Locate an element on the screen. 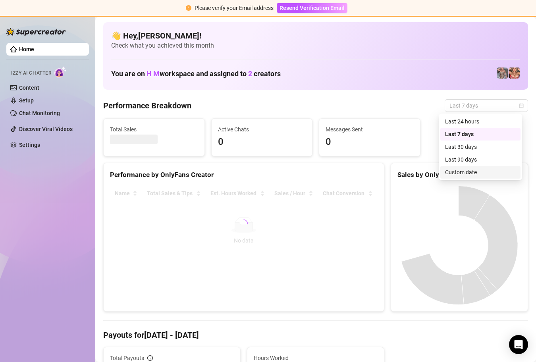 This screenshot has height=362, width=536. div: Last 30 days is located at coordinates (480, 147).